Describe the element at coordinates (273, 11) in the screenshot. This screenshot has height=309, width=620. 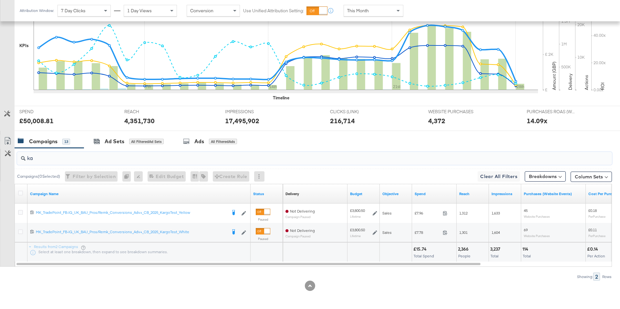
I see `label: Use Unified Attribution Setting:` at that location.